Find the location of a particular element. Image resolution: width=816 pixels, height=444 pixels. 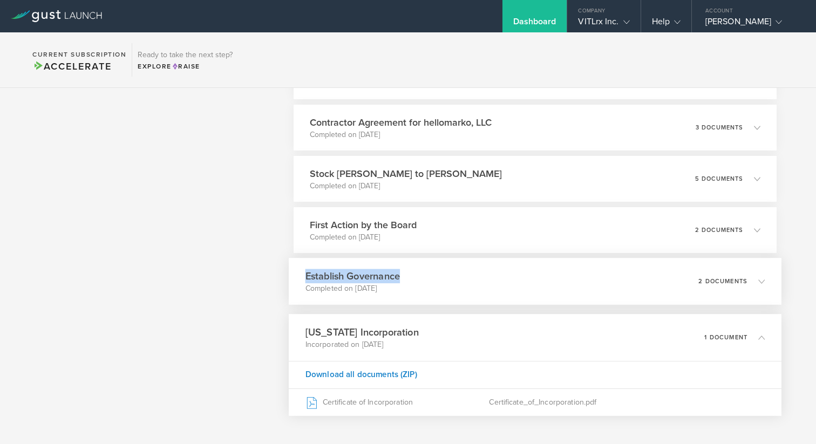

div: Dashboard is located at coordinates (535, 24).